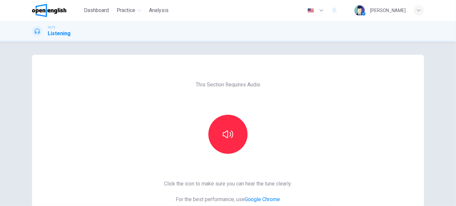  Describe the element at coordinates (159, 10) in the screenshot. I see `a: Analysis` at that location.